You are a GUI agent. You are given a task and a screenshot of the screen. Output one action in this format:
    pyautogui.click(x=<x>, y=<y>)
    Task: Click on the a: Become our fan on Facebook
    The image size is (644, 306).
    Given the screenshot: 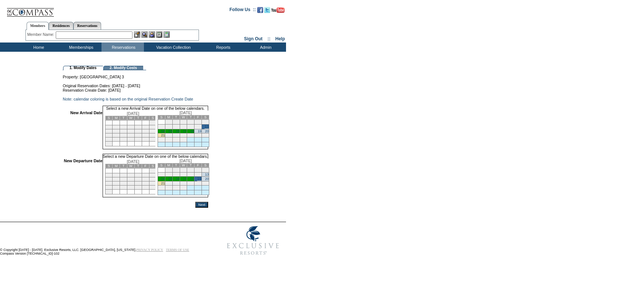 What is the action you would take?
    pyautogui.click(x=260, y=11)
    